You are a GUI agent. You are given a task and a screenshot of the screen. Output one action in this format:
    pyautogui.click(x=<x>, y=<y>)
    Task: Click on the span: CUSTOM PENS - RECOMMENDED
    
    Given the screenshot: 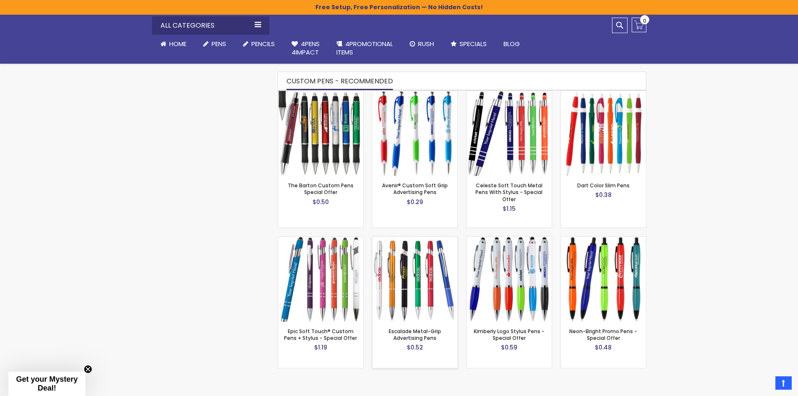 What is the action you would take?
    pyautogui.click(x=340, y=81)
    